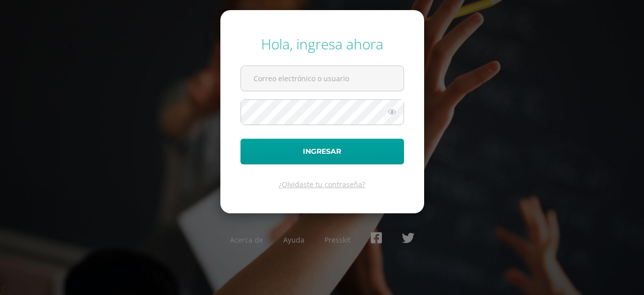 The width and height of the screenshot is (644, 295). What do you see at coordinates (247, 239) in the screenshot?
I see `a: Acerca de` at bounding box center [247, 239].